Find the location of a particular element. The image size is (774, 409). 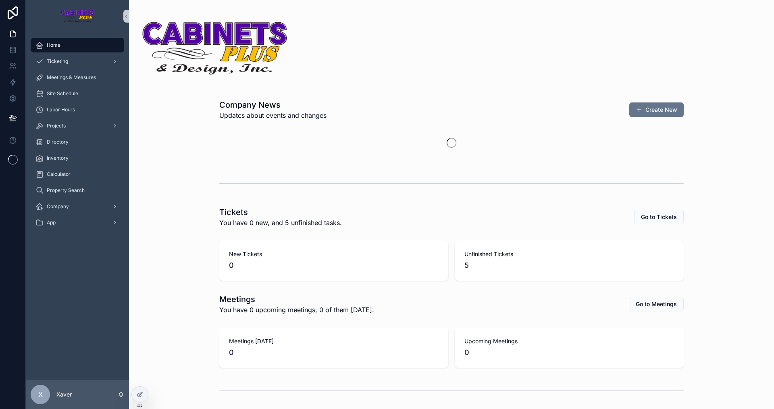

button: Go to Meetings is located at coordinates (656, 304).